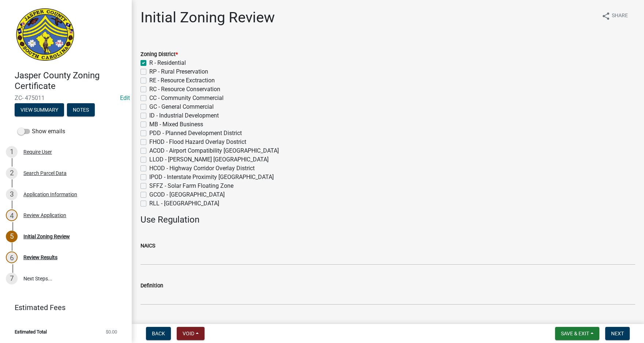 The image size is (644, 343). Describe the element at coordinates (148, 246) in the screenshot. I see `label: NAICS` at that location.